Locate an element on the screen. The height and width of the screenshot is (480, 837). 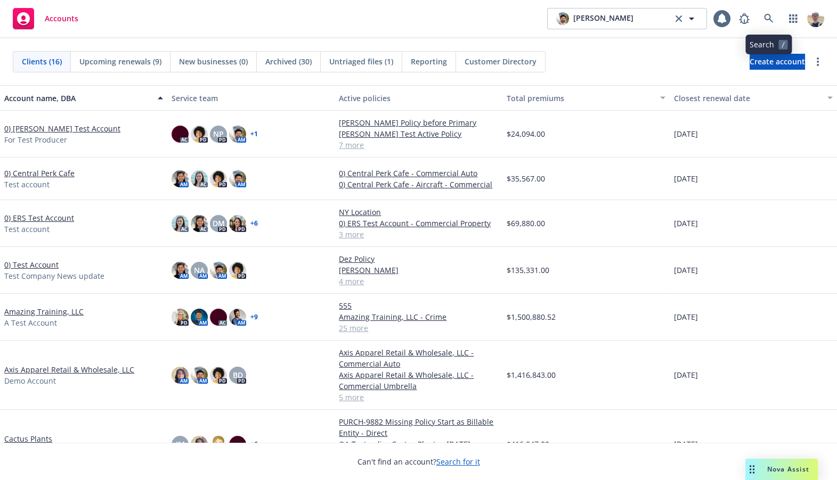
a: Search for it is located at coordinates (458, 462).